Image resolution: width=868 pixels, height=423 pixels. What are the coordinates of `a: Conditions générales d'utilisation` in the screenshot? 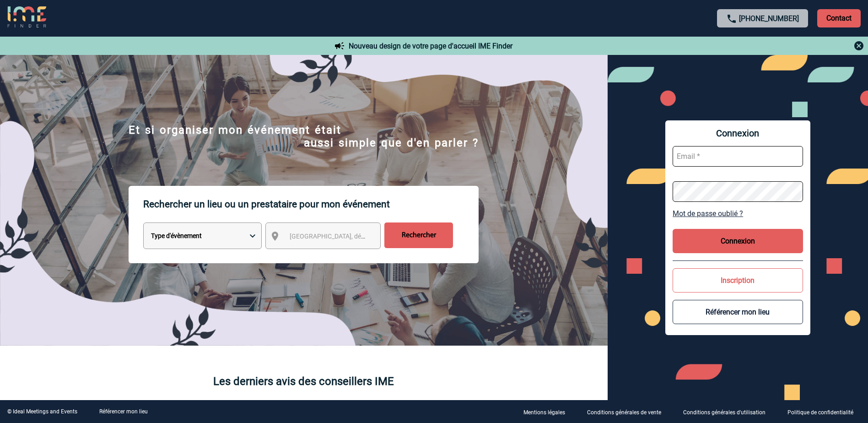 It's located at (728, 411).